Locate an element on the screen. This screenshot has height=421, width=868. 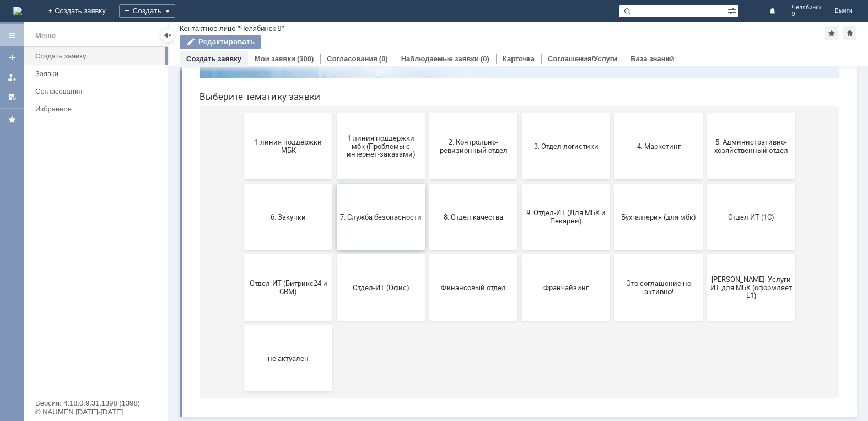
span: 1 линия поддержки МБК is located at coordinates (97, 166).